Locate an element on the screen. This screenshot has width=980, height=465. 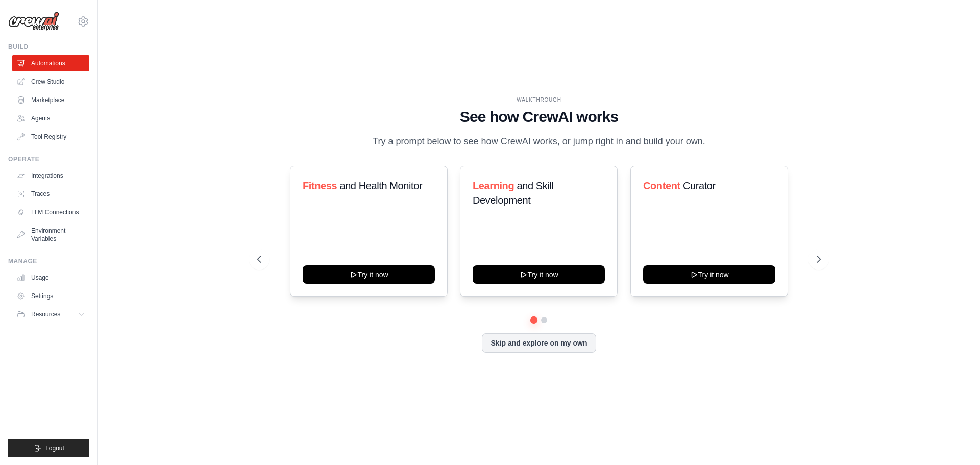
img: Logo is located at coordinates (34, 21).